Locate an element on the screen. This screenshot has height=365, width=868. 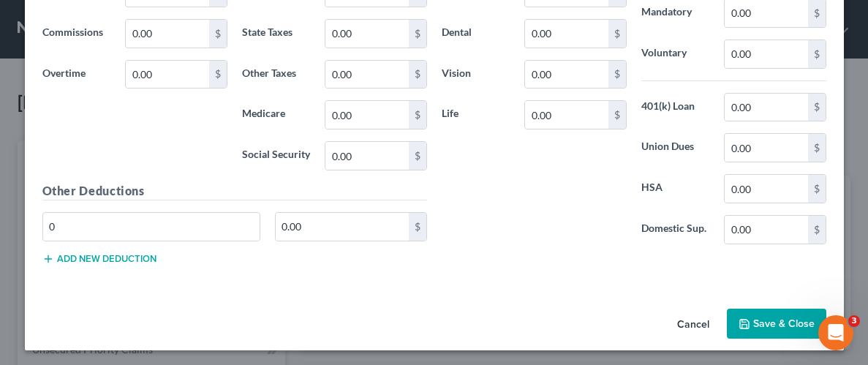
label: State Taxes is located at coordinates (277, 33).